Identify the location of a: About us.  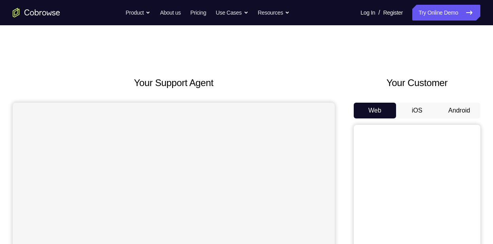
(170, 13).